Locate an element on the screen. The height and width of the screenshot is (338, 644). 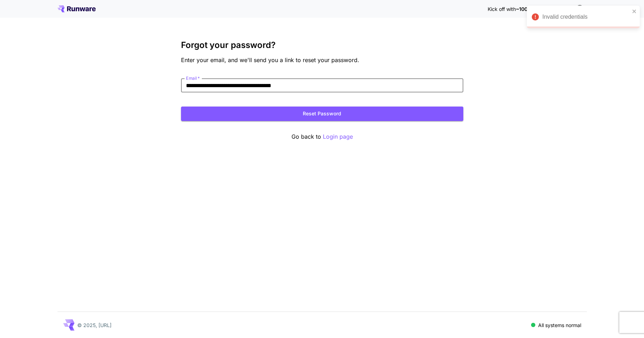
button: Reset Password is located at coordinates (322, 114).